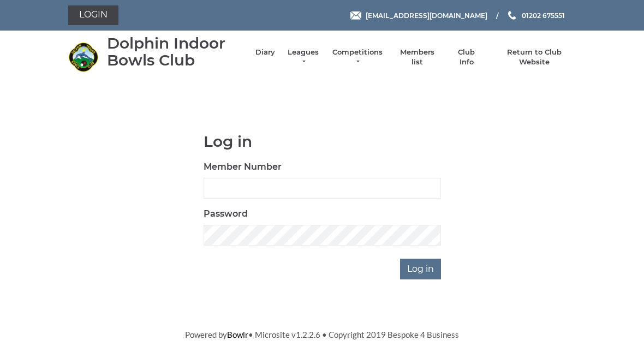  Describe the element at coordinates (242, 167) in the screenshot. I see `label: Member Number` at that location.